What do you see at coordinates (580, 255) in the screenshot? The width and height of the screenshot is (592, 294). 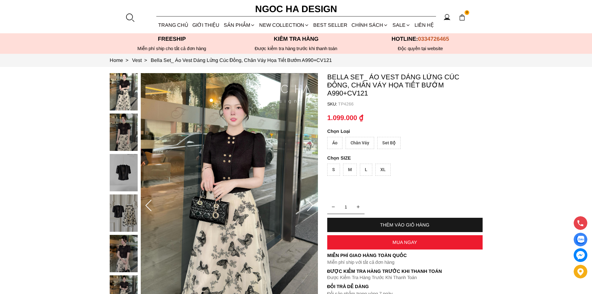 I see `a: messenger` at bounding box center [580, 255].